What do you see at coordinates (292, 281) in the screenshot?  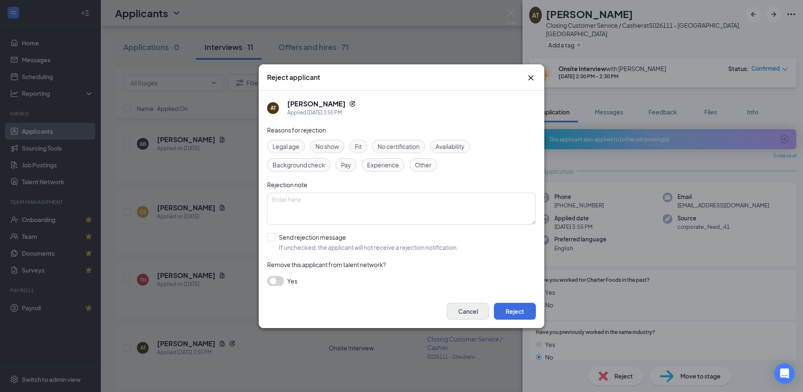 I see `span: Yes` at bounding box center [292, 281].